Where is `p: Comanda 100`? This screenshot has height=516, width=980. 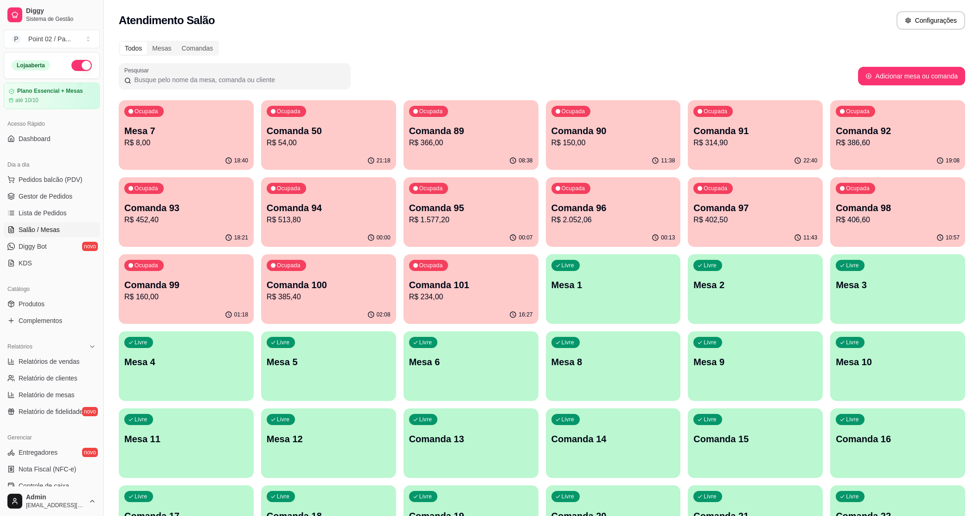 p: Comanda 100 is located at coordinates (328, 285).